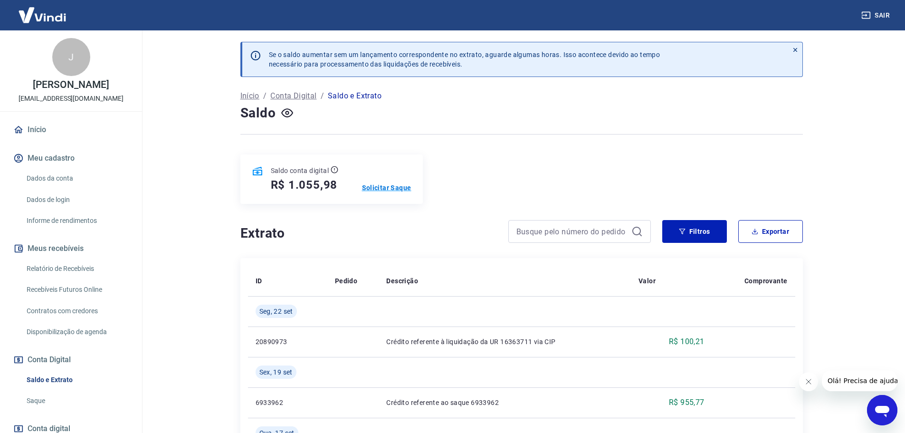 This screenshot has width=905, height=433. Describe the element at coordinates (71, 360) in the screenshot. I see `button: Conta Digital` at that location.